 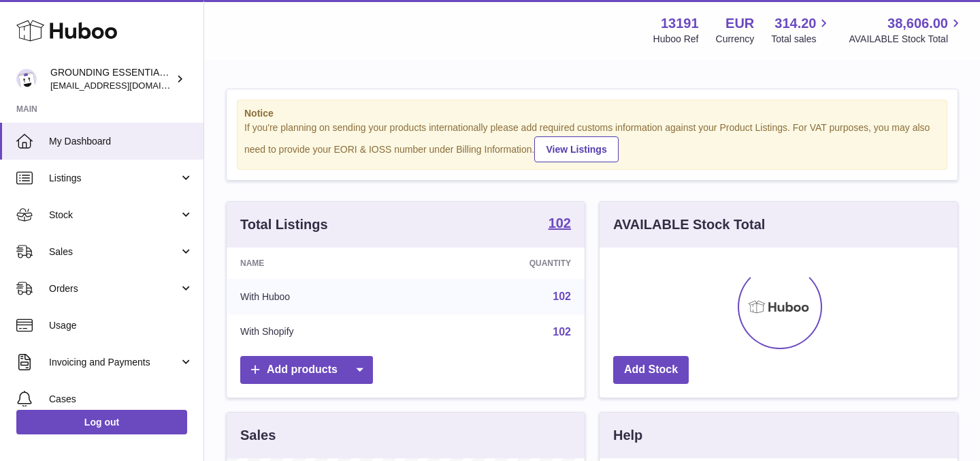 What do you see at coordinates (114, 215) in the screenshot?
I see `span: Stock` at bounding box center [114, 215].